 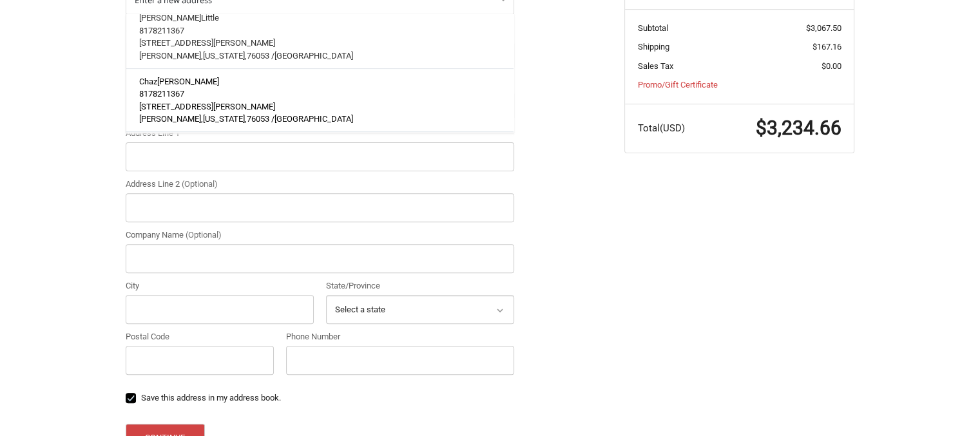 I want to click on span: Sales Tax, so click(x=656, y=66).